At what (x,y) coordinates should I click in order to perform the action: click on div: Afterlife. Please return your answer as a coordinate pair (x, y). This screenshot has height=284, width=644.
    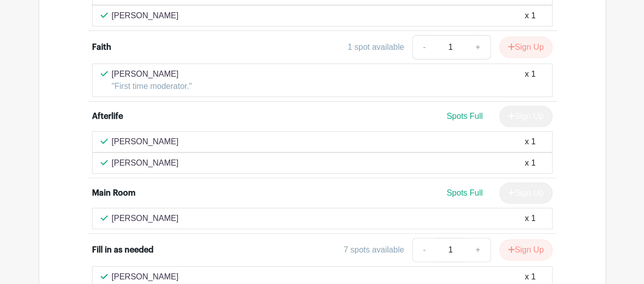
    Looking at the image, I should click on (107, 116).